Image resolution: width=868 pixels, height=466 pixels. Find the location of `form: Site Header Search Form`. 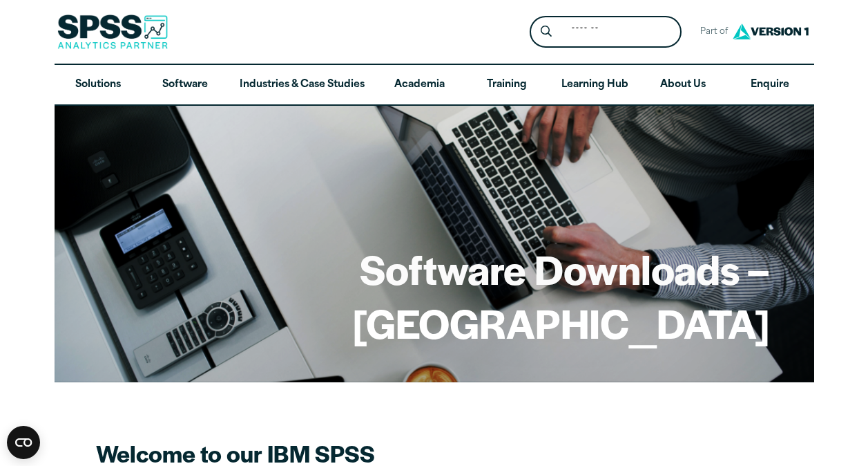

form: Site Header Search Form is located at coordinates (605, 32).